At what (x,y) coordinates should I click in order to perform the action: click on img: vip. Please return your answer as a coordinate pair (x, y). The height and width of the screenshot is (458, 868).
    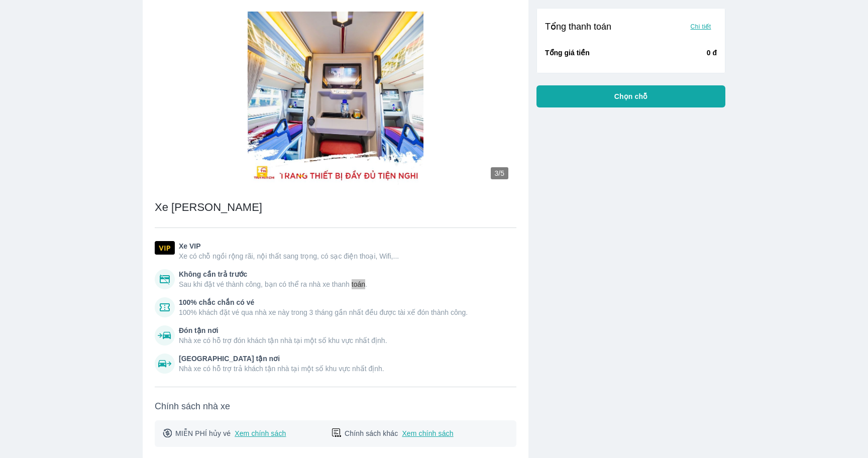
    Looking at the image, I should click on (165, 248).